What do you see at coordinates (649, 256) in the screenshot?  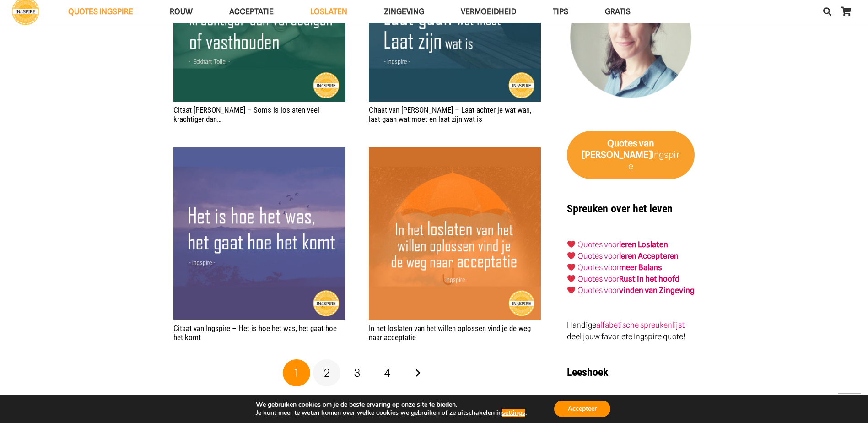 I see `a: leren Accepteren` at bounding box center [649, 256].